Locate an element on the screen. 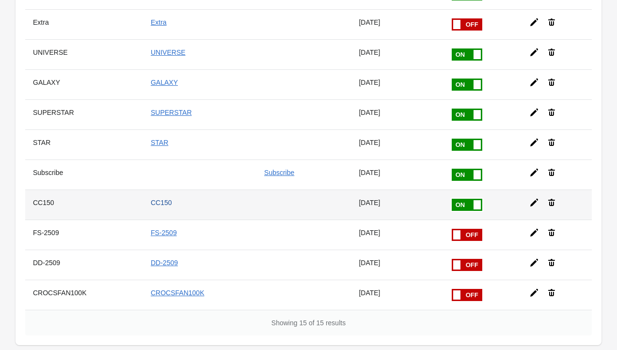 The image size is (617, 350). th: CC150 is located at coordinates (84, 205).